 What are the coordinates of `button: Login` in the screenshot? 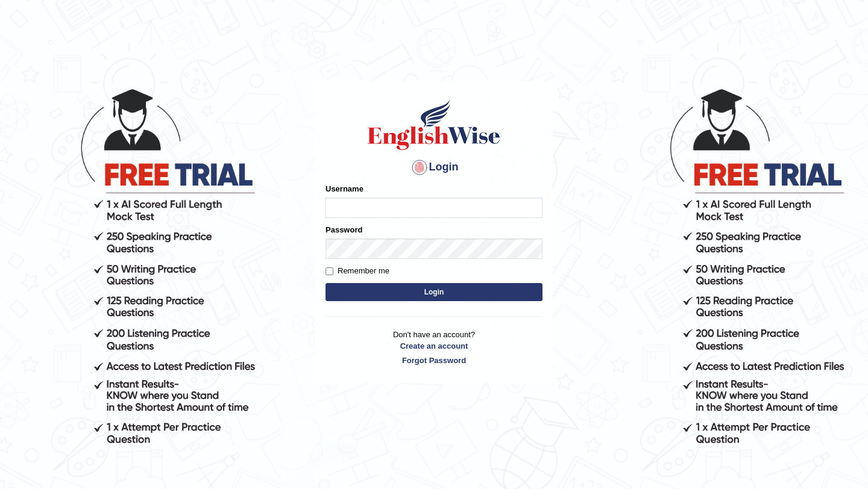 It's located at (434, 292).